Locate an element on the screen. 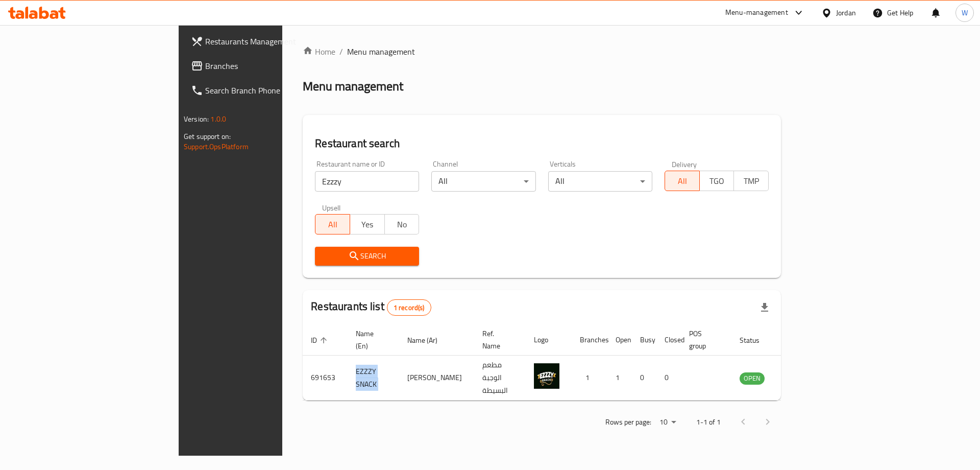 The image size is (980, 470). div: OPEN is located at coordinates (751, 379).